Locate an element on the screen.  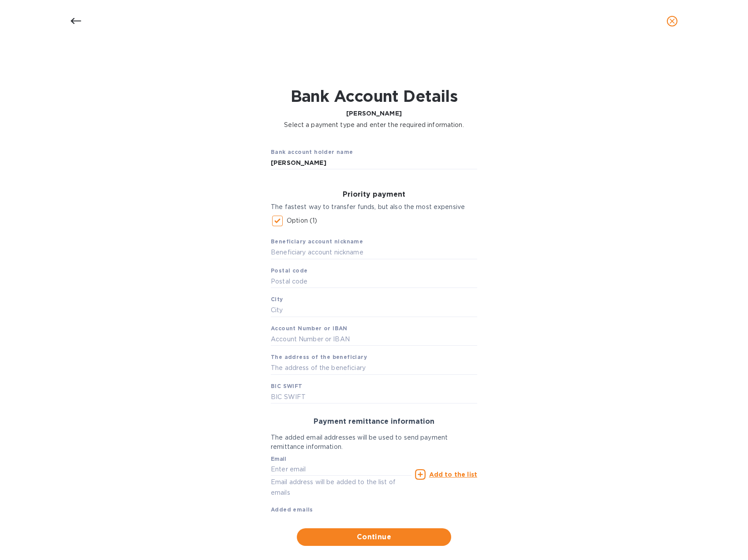
h1: Bank Account Details is located at coordinates (374, 96).